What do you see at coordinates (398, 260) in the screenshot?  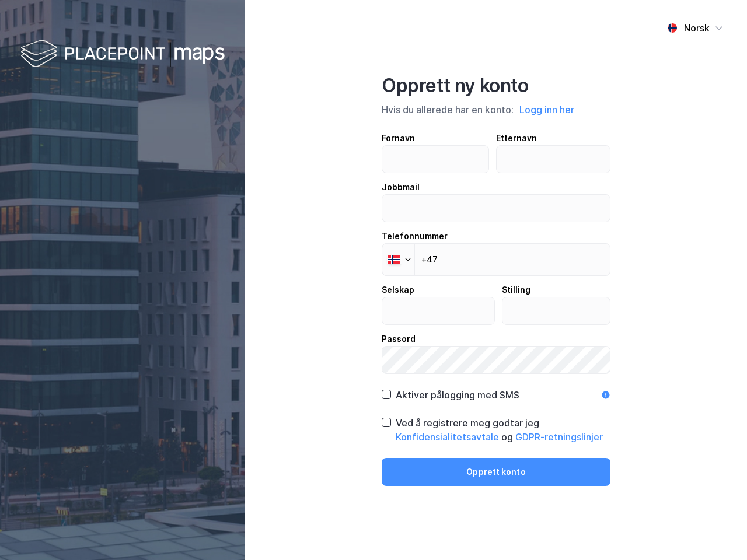 I see `div: Norway: + 47` at bounding box center [398, 260].